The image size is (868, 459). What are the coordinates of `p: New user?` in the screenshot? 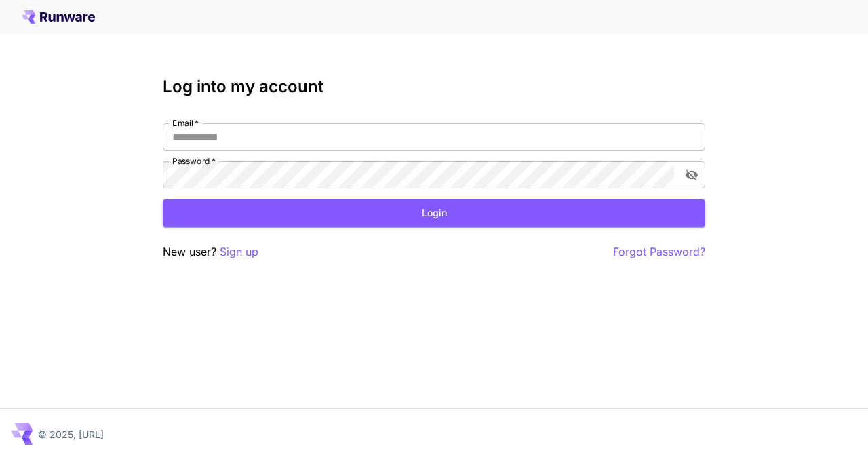 It's located at (210, 251).